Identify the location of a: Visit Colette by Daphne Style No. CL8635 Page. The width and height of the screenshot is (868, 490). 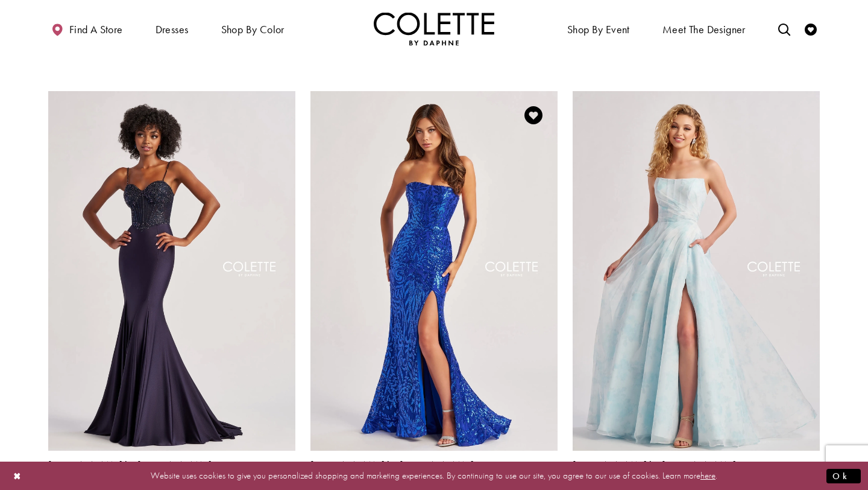
(696, 271).